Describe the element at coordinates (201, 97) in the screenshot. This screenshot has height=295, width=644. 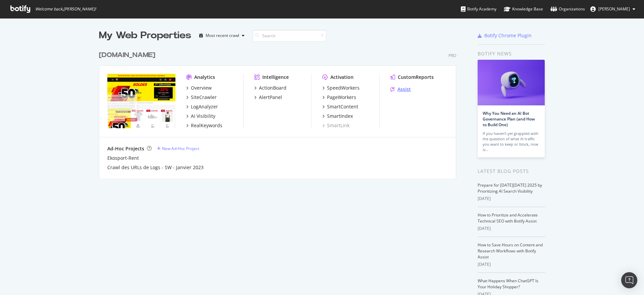
I see `a: SiteCrawler` at that location.